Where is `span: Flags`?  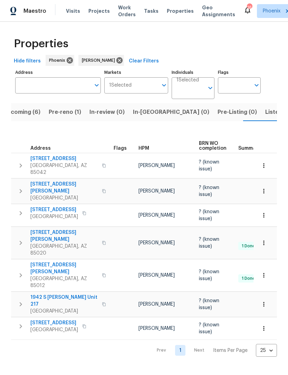
span: Flags is located at coordinates (120, 149).